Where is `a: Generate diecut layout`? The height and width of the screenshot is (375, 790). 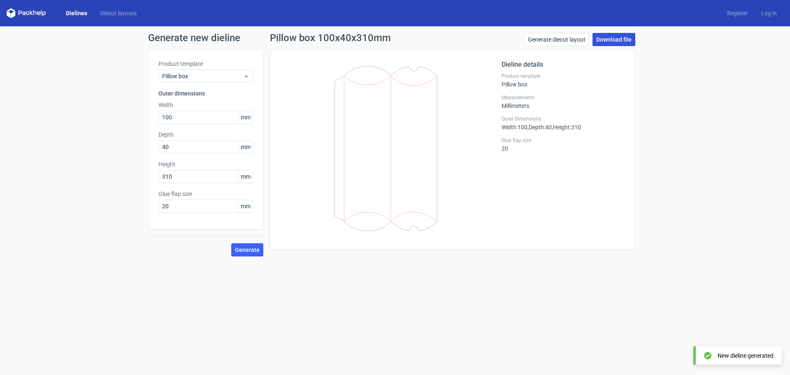 a: Generate diecut layout is located at coordinates (557, 40).